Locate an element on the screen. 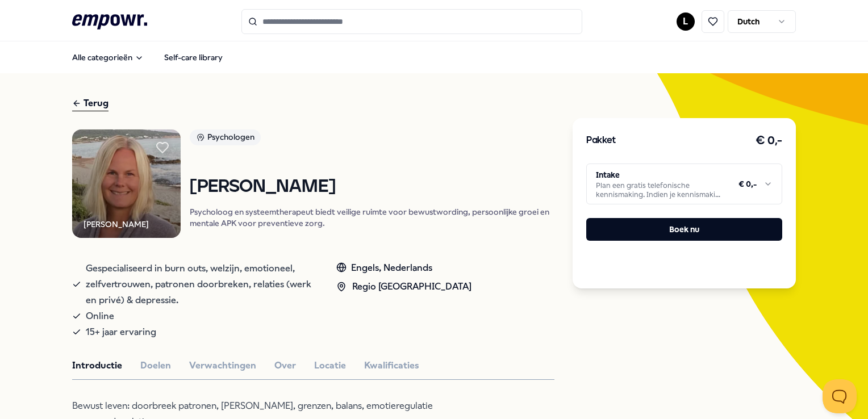 The image size is (868, 419). button: Verwachtingen is located at coordinates (222, 366).